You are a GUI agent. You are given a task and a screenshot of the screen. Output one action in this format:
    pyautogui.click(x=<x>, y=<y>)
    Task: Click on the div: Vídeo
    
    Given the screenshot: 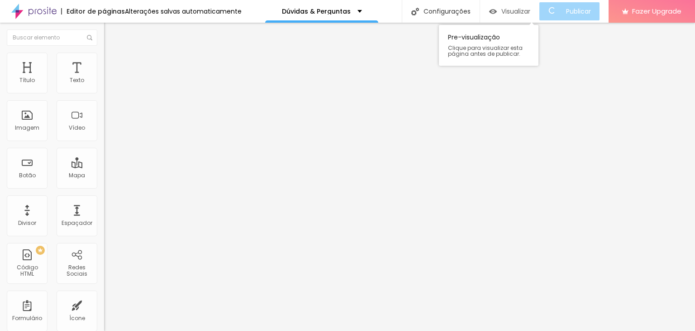 What is the action you would take?
    pyautogui.click(x=77, y=128)
    